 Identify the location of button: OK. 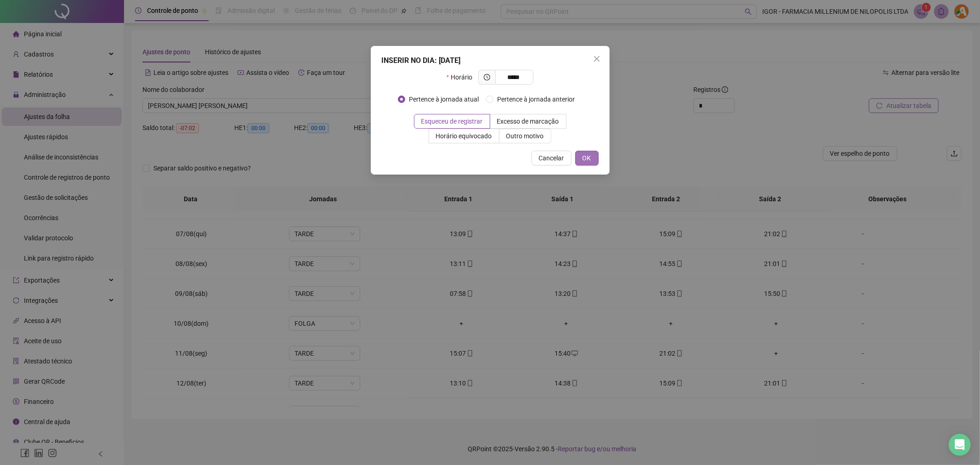
(587, 158).